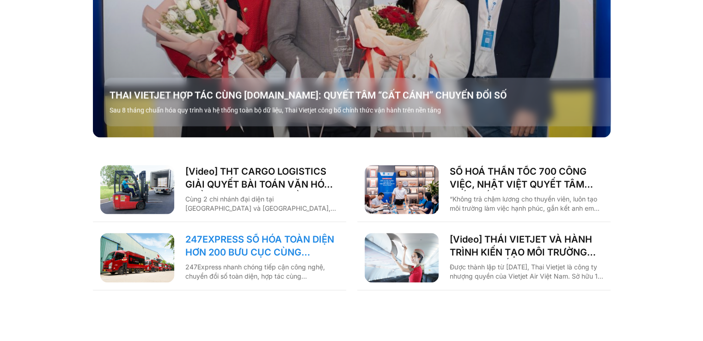 Image resolution: width=703 pixels, height=341 pixels. What do you see at coordinates (137, 258) in the screenshot?
I see `img: 247 express chuyển đổi số cùng base` at bounding box center [137, 258].